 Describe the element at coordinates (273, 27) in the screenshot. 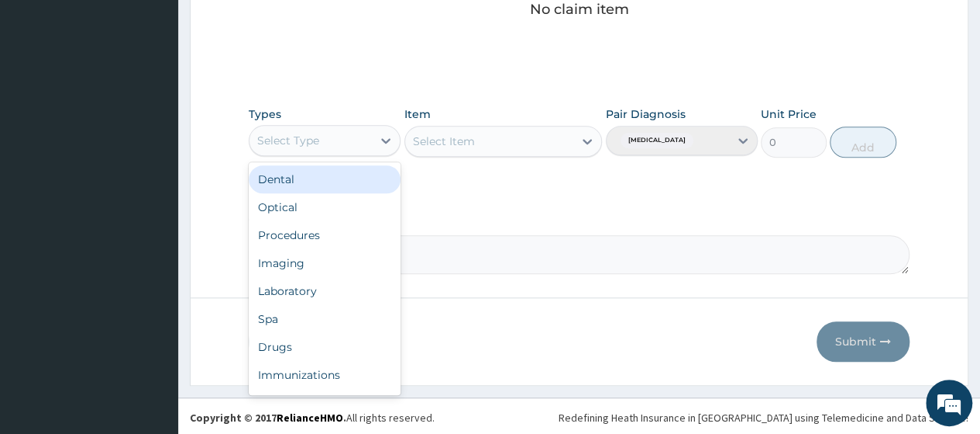

I see `div: Minimize live chat window` at that location.